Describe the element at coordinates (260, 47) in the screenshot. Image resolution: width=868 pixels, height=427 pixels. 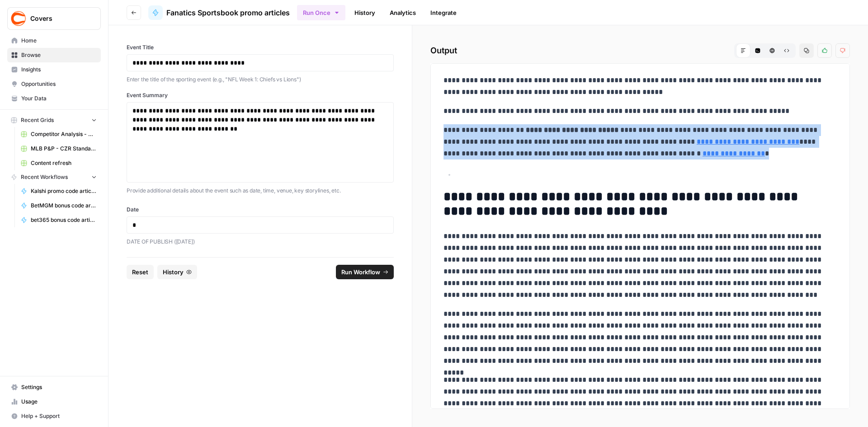
I see `label: Event Title` at that location.